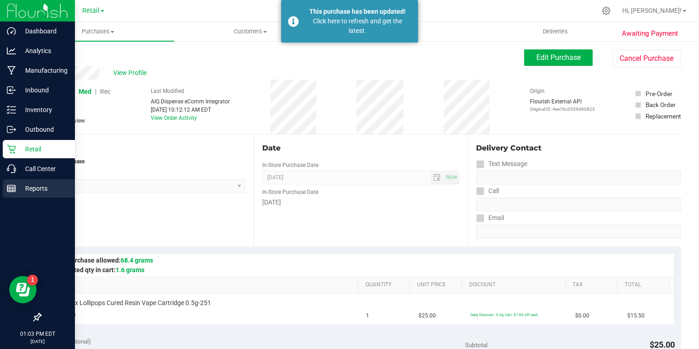 The height and width of the screenshot is (349, 699). What do you see at coordinates (559, 58) in the screenshot?
I see `button: Edit Purchase` at bounding box center [559, 58].